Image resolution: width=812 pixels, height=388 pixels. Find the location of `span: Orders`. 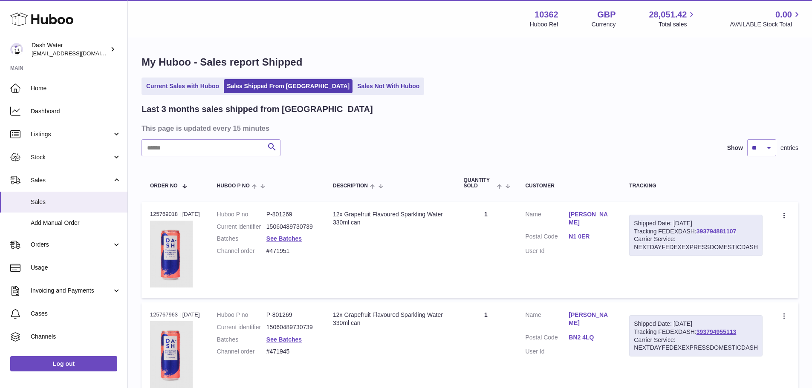

span: Orders is located at coordinates (71, 245).